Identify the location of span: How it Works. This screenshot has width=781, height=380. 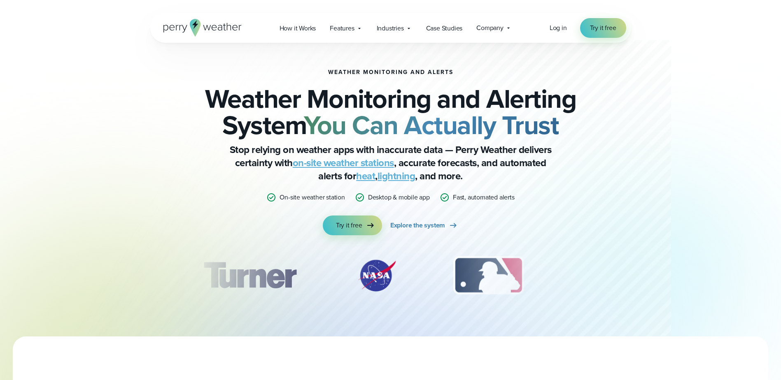
(298, 28).